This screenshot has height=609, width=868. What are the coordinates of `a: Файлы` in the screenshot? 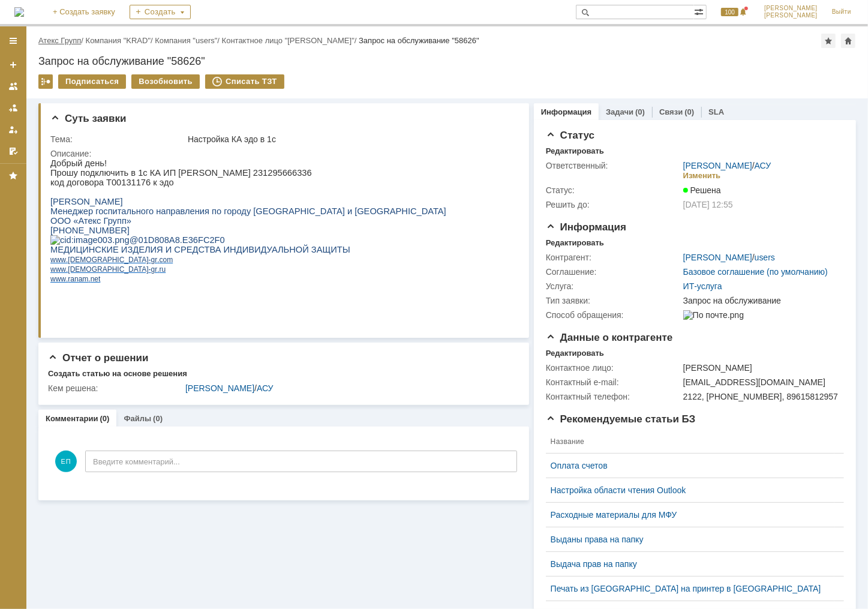 It's located at (138, 418).